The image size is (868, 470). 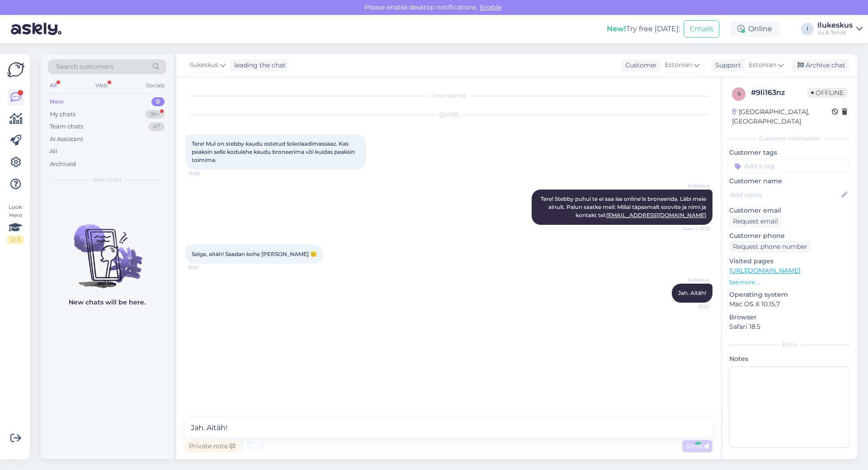 I want to click on p: Mac OS X 10.15.7, so click(x=789, y=304).